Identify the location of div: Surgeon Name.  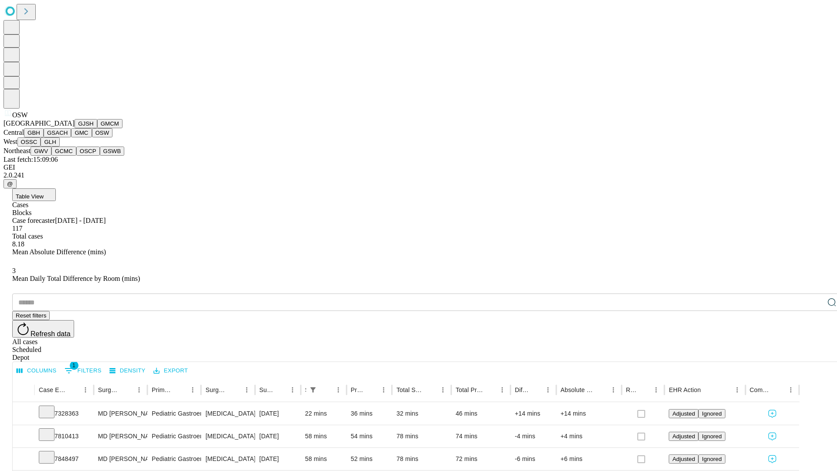
(109, 390).